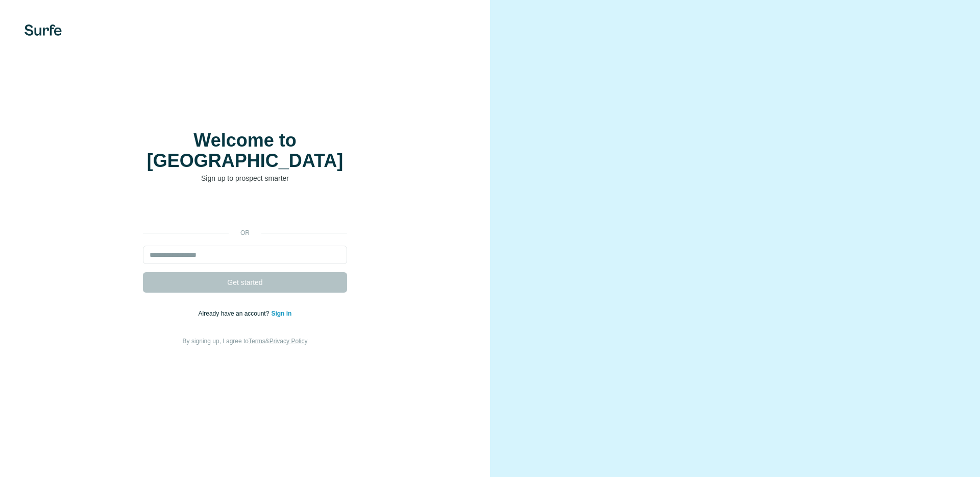 Image resolution: width=980 pixels, height=477 pixels. Describe the element at coordinates (235, 314) in the screenshot. I see `span: Already have an account?` at that location.